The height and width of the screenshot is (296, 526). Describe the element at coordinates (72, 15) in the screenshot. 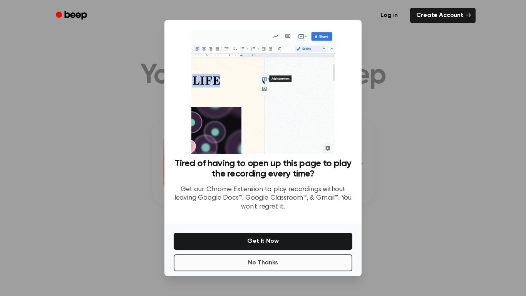

I see `a: Beep` at that location.